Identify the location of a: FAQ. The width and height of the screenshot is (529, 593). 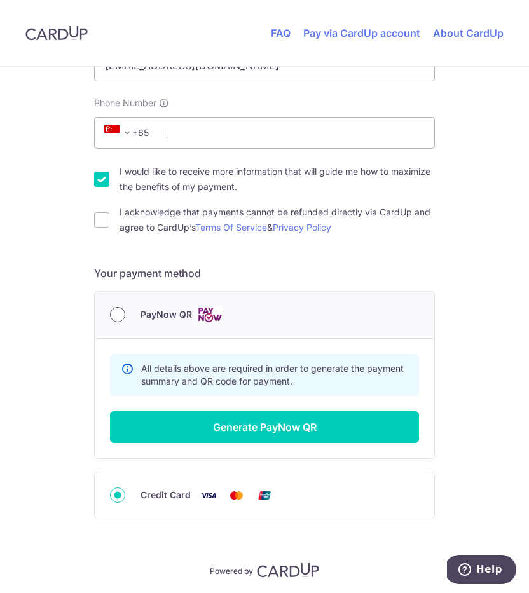
(280, 33).